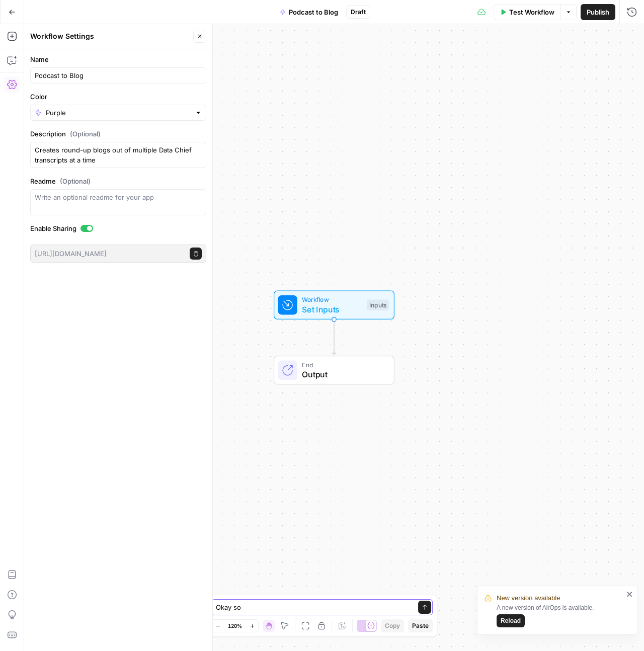 This screenshot has width=644, height=651. I want to click on span: Output, so click(343, 374).